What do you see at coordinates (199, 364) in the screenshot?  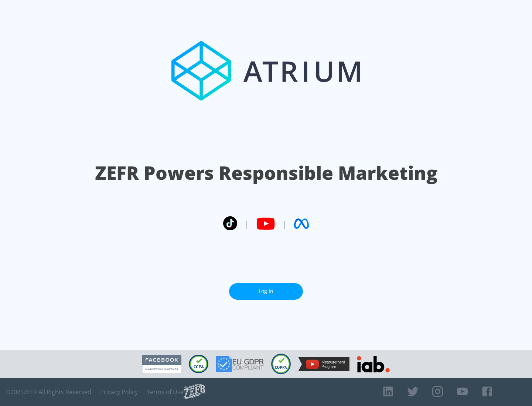 I see `img: CCPA Compliant` at bounding box center [199, 364].